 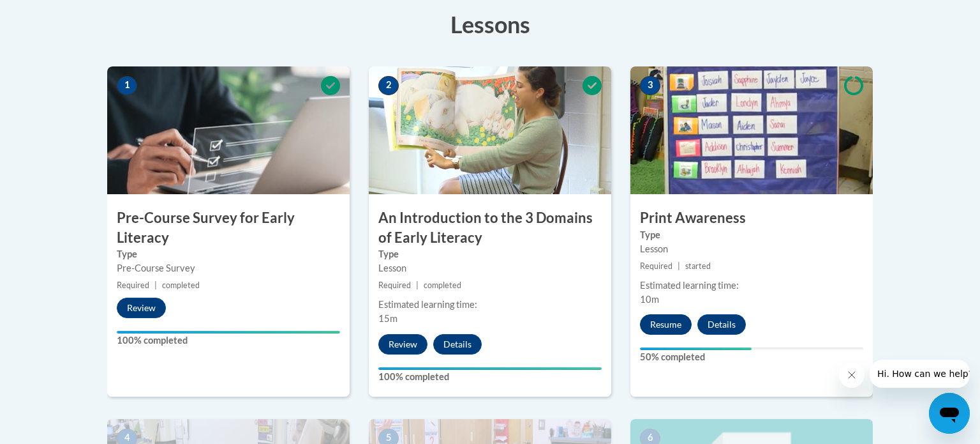 What do you see at coordinates (651, 86) in the screenshot?
I see `span: 3` at bounding box center [651, 86].